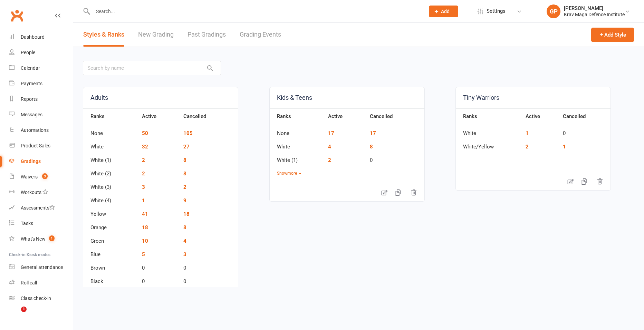 The width and height of the screenshot is (644, 330). I want to click on button: Add, so click(443, 11).